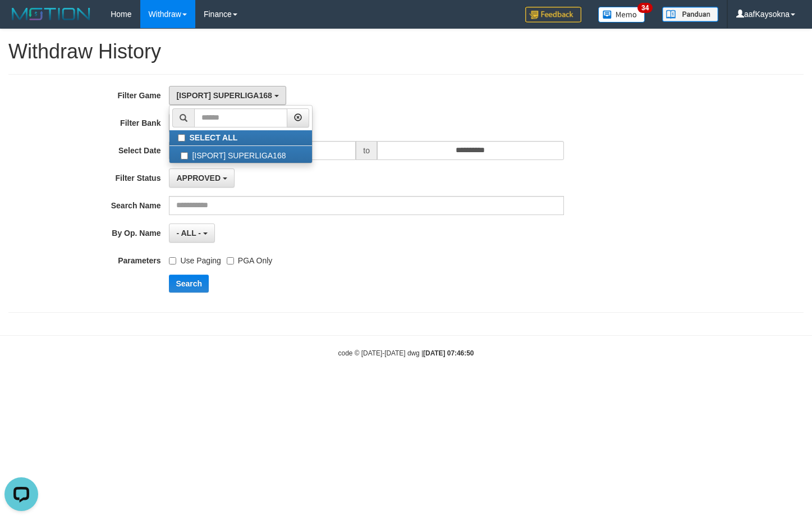  I want to click on span: to, so click(367, 150).